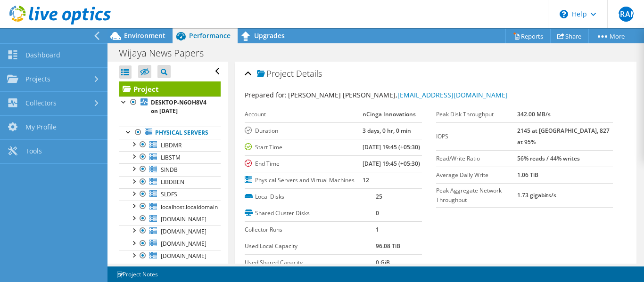 Image resolution: width=644 pixels, height=282 pixels. What do you see at coordinates (477, 175) in the screenshot?
I see `label: Average Daily Write` at bounding box center [477, 175].